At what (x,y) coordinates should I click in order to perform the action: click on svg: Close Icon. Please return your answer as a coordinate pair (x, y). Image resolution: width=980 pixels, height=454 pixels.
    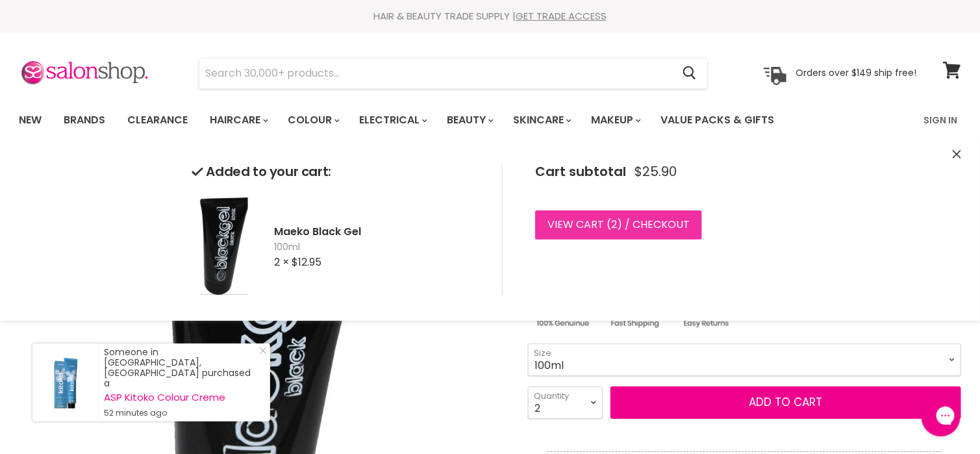
    Looking at the image, I should click on (263, 351).